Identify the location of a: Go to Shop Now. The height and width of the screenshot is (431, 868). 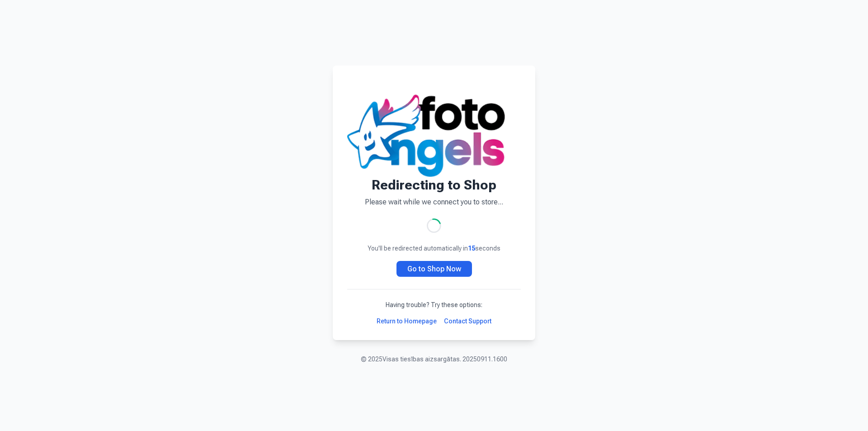
(434, 269).